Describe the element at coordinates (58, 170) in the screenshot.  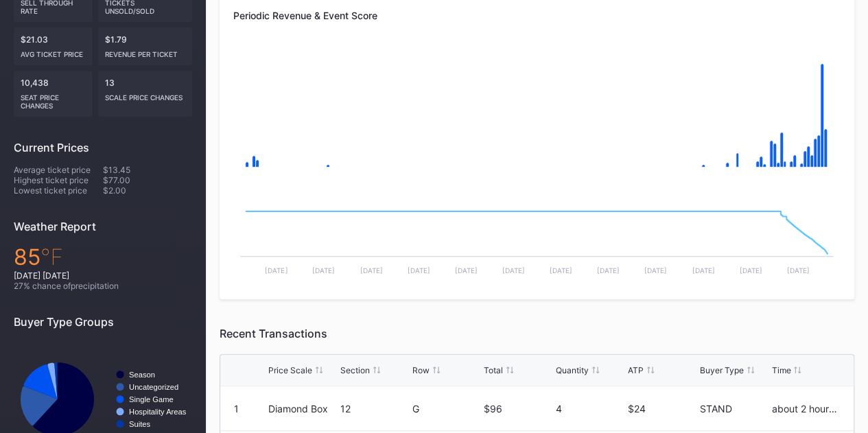
I see `div: Average ticket price` at that location.